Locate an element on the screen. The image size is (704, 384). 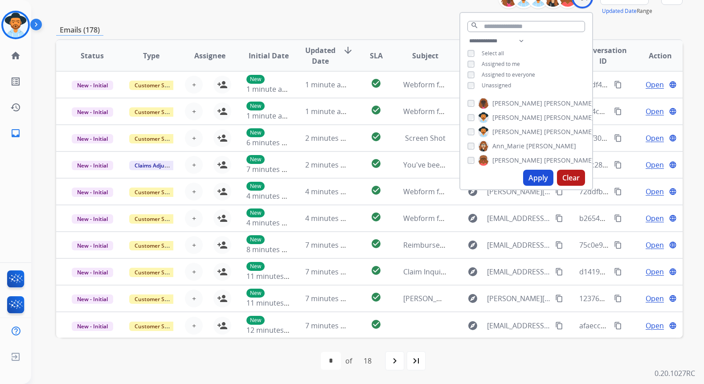
span: Type is located at coordinates (151, 56).